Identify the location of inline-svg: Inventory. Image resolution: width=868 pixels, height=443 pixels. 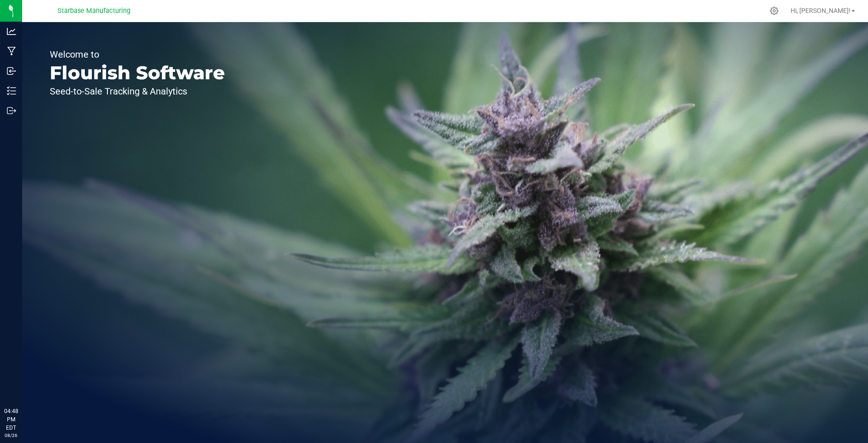
(12, 91).